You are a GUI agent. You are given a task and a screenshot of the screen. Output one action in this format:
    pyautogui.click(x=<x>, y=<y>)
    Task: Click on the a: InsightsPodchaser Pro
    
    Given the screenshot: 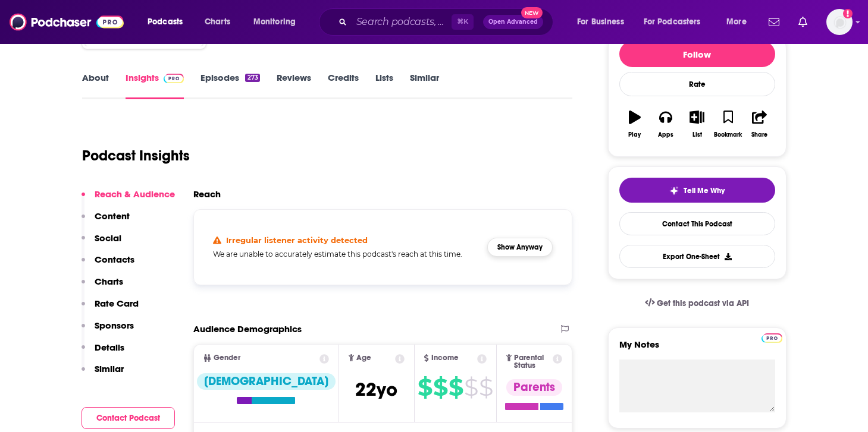 What is the action you would take?
    pyautogui.click(x=155, y=86)
    